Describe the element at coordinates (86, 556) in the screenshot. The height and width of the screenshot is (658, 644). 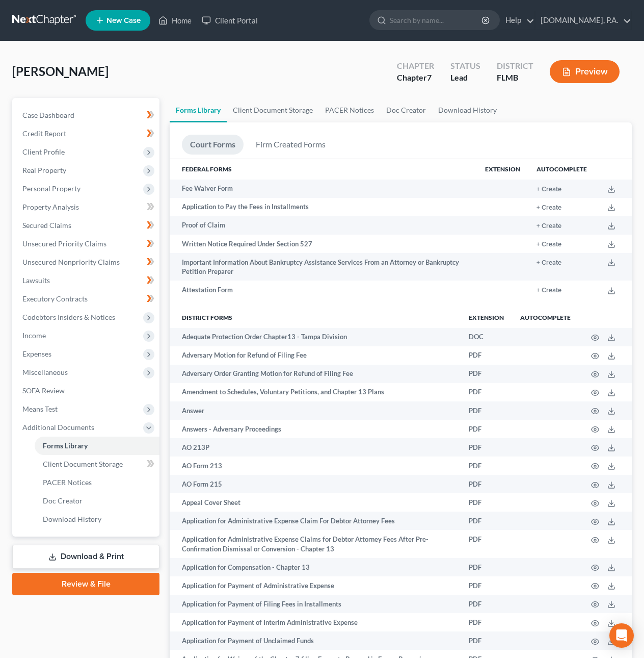
I see `a: Download & Print` at that location.